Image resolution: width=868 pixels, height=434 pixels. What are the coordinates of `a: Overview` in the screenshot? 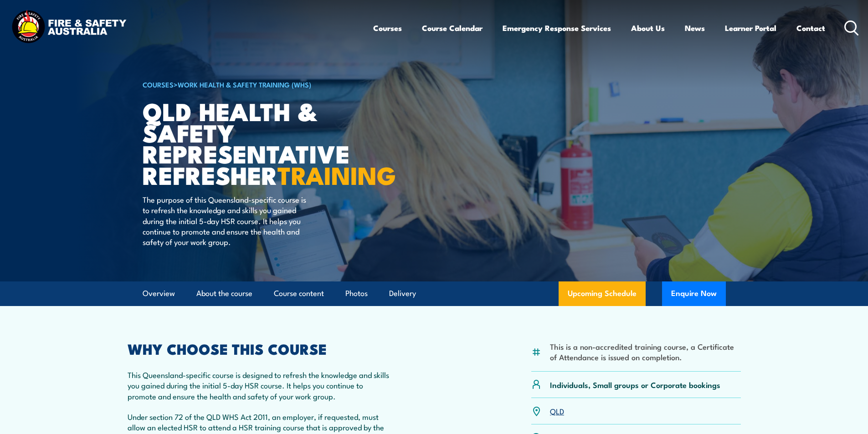 It's located at (158, 293).